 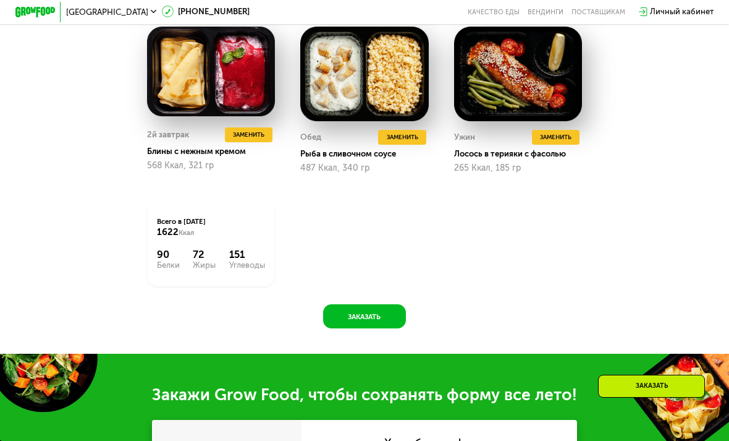 What do you see at coordinates (168, 265) in the screenshot?
I see `div: Белки` at bounding box center [168, 265].